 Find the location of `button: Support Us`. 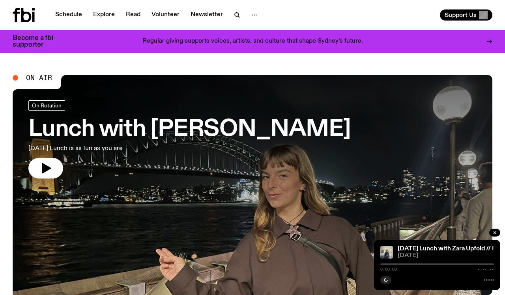

button: Support Us is located at coordinates (466, 15).